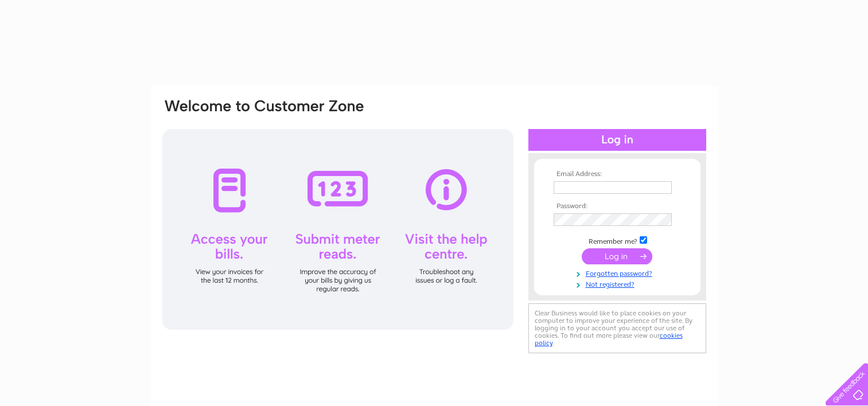 The width and height of the screenshot is (868, 406). I want to click on th: Email Address:, so click(617, 174).